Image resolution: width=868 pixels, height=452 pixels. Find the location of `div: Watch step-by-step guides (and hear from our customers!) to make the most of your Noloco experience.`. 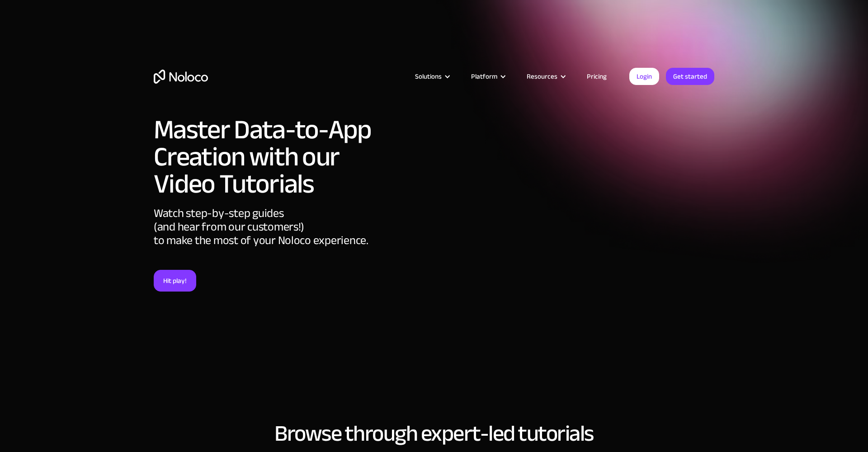

div: Watch step-by-step guides (and hear from our customers!) to make the most of your Noloco experience. is located at coordinates (268, 238).